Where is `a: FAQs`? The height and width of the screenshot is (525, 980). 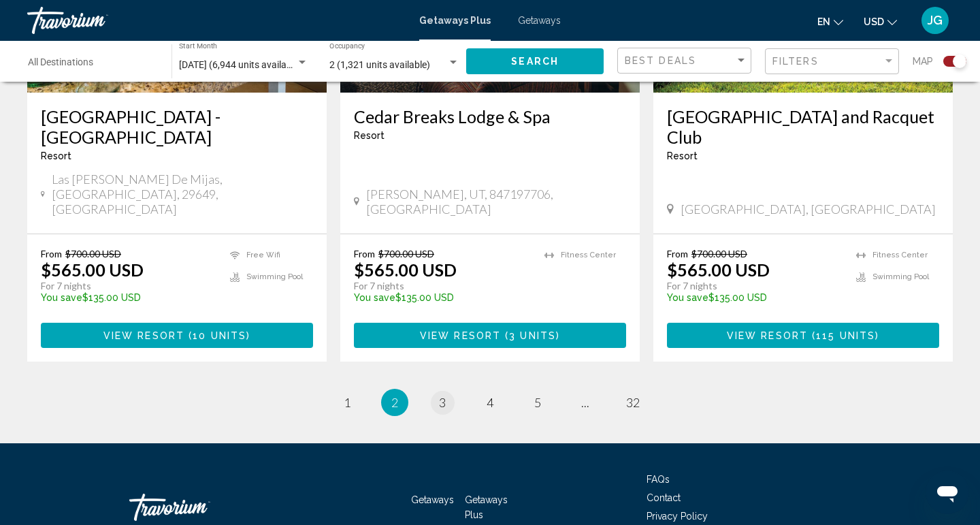
a: FAQs is located at coordinates (658, 479).